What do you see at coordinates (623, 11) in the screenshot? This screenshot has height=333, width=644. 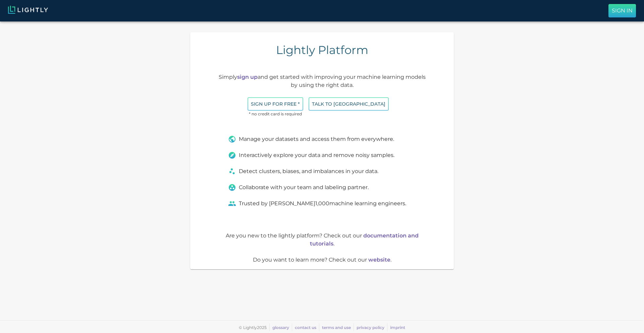 I see `button: Sign In` at bounding box center [623, 11].